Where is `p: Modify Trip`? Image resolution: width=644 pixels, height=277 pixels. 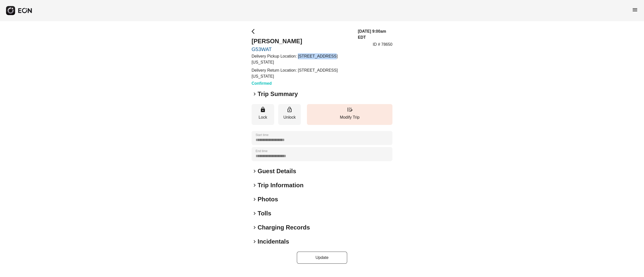
p: Modify Trip is located at coordinates (350, 118).